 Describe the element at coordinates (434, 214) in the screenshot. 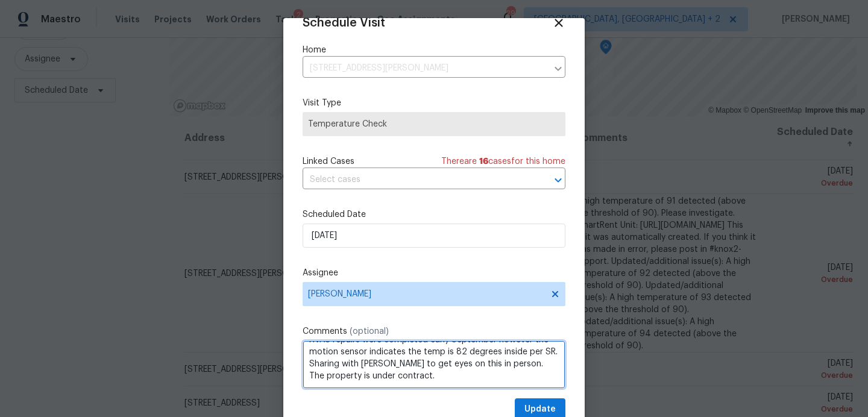

I see `label: Scheduled Date` at that location.